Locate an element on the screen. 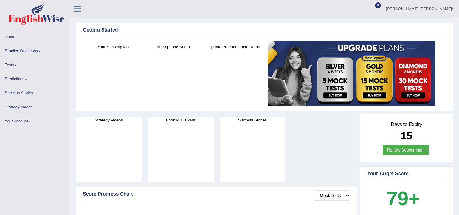 This screenshot has height=215, width=459. a: Tests is located at coordinates (35, 64).